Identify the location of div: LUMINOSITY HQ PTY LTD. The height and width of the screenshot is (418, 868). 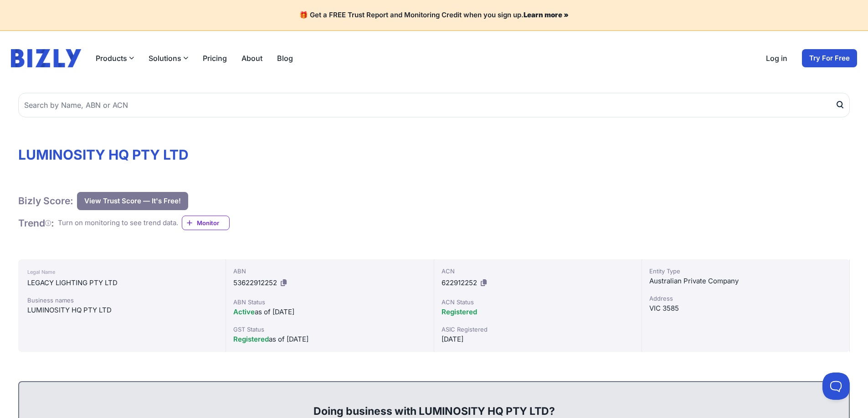
(122, 310).